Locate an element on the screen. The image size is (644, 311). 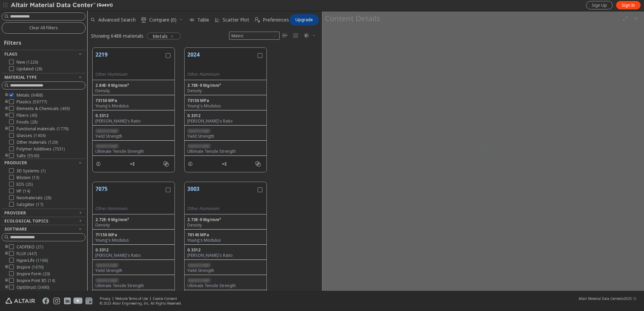
span: ( 59777 ) is located at coordinates (40, 102).